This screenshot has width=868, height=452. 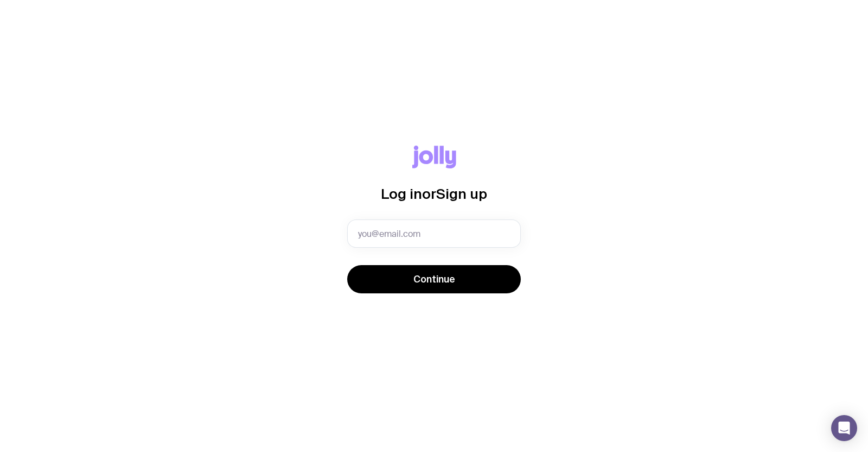 What do you see at coordinates (434, 234) in the screenshot?
I see `input: you@email.com` at bounding box center [434, 234].